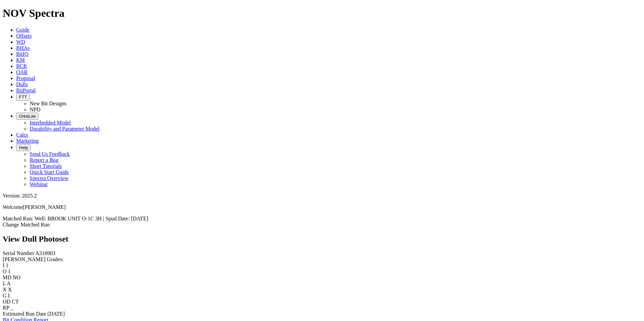 The width and height of the screenshot is (644, 321). I want to click on label: Estimated Run Date, so click(24, 313).